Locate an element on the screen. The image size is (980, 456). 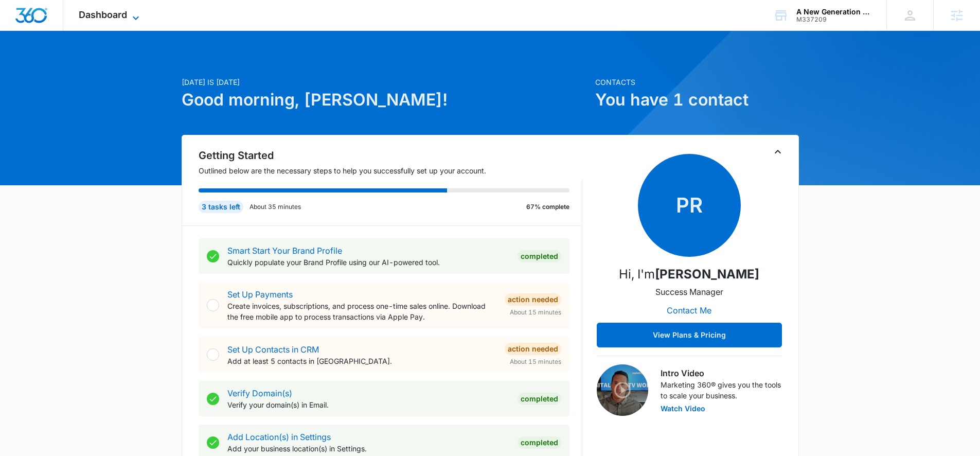
p: Marketing 360® gives you the tools to scale your business. is located at coordinates (722, 390).